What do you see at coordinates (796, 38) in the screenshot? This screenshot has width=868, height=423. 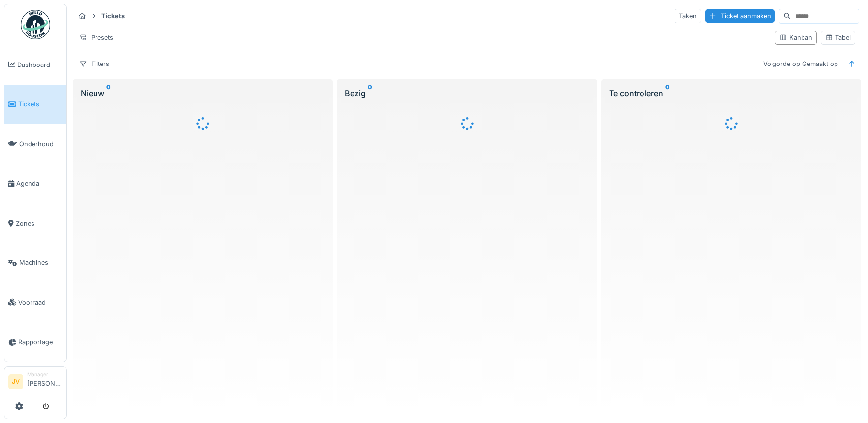 I see `div: Kanban` at bounding box center [796, 38].